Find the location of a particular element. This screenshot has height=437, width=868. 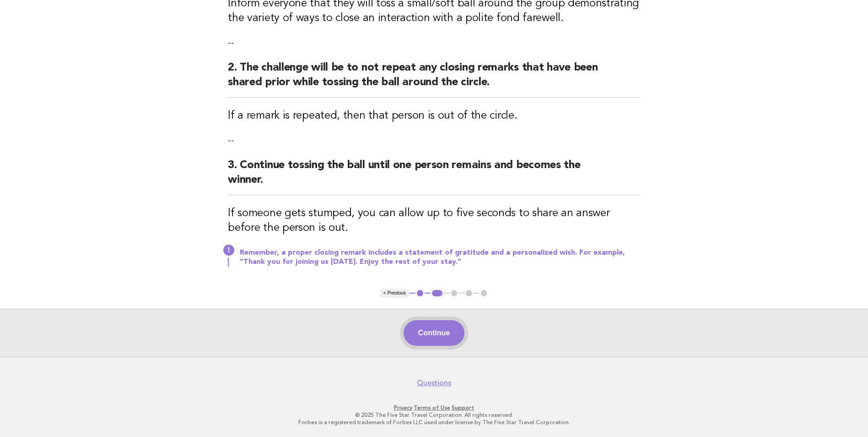

button: < Previous is located at coordinates (395, 293).